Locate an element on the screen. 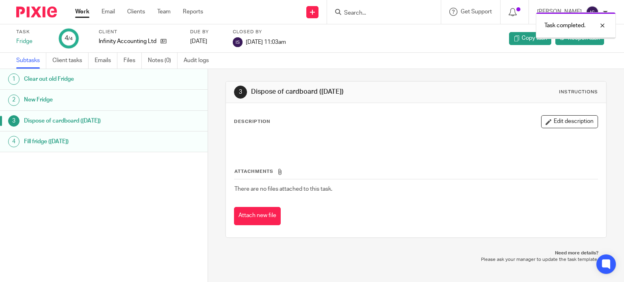 This screenshot has height=282, width=624. img: Pixie is located at coordinates (37, 12).